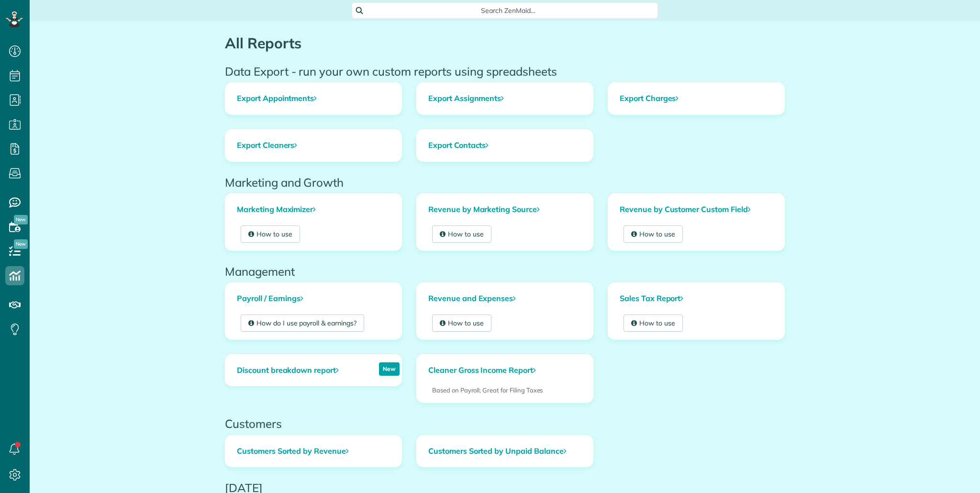  What do you see at coordinates (505, 71) in the screenshot?
I see `h2: Data Export - run your own custom reports using spreadsheets` at bounding box center [505, 71].